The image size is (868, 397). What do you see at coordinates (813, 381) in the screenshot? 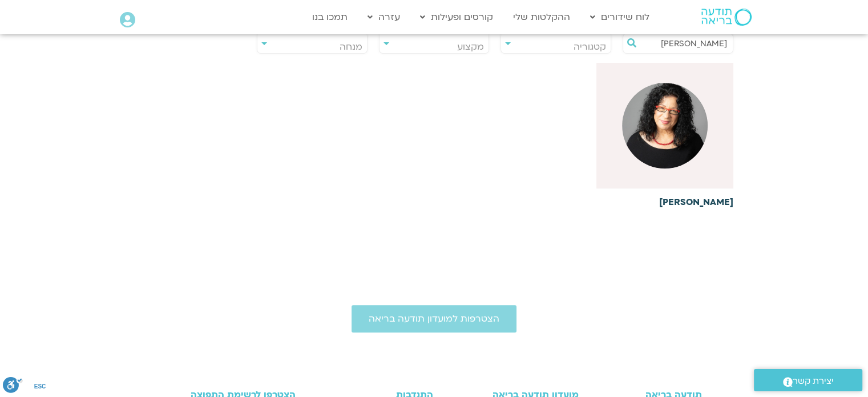
I see `span: יצירת קשר` at bounding box center [813, 381].